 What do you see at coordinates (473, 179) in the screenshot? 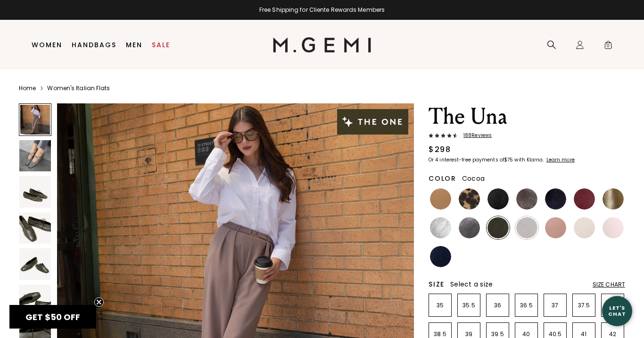
I see `span: Cocoa` at bounding box center [473, 179].